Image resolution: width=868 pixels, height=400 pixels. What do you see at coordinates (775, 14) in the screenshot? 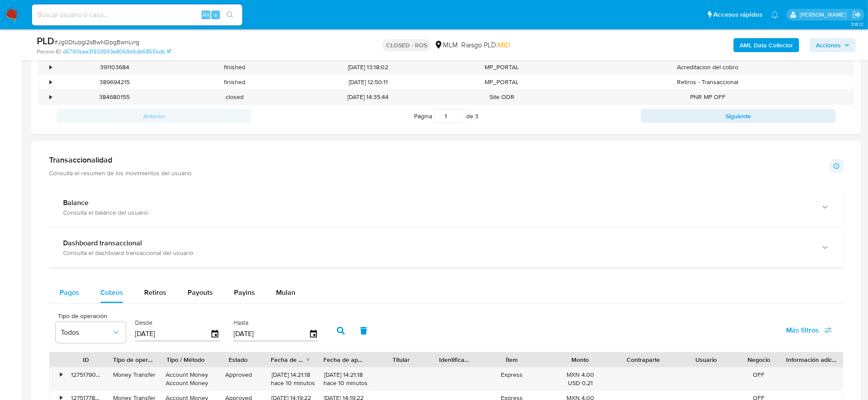
I see `a: Notificaciones` at bounding box center [775, 14].